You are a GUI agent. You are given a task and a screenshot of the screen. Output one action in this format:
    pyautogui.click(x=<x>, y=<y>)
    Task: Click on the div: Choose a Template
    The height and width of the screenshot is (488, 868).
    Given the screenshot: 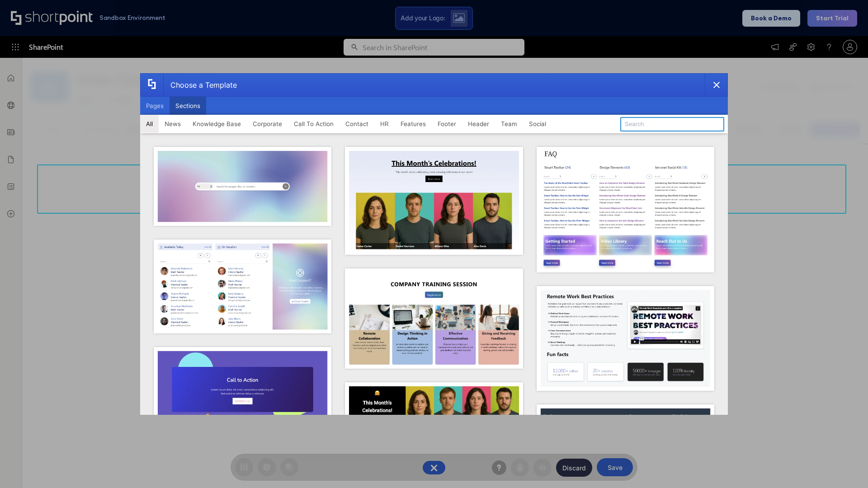 What is the action you would take?
    pyautogui.click(x=200, y=85)
    